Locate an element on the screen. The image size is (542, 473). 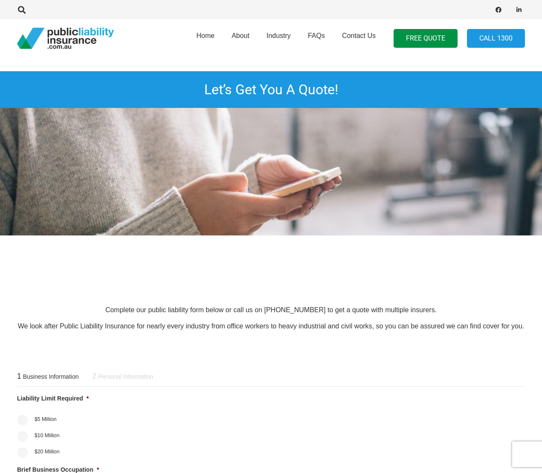
img: zurich is located at coordinates (215, 257).